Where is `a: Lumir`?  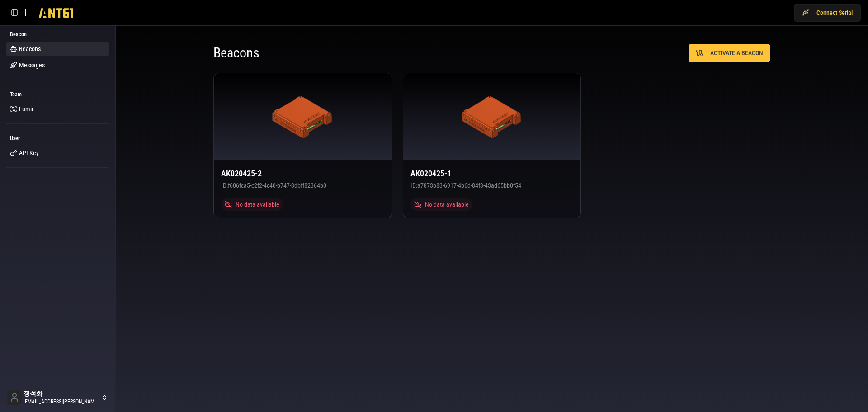
a: Lumir is located at coordinates (57, 109).